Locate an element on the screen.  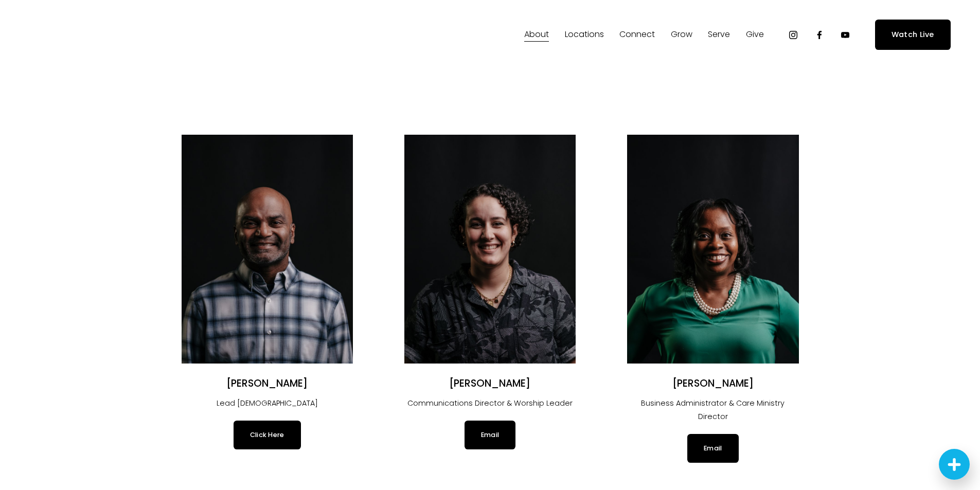
span: Serve is located at coordinates (718, 35).